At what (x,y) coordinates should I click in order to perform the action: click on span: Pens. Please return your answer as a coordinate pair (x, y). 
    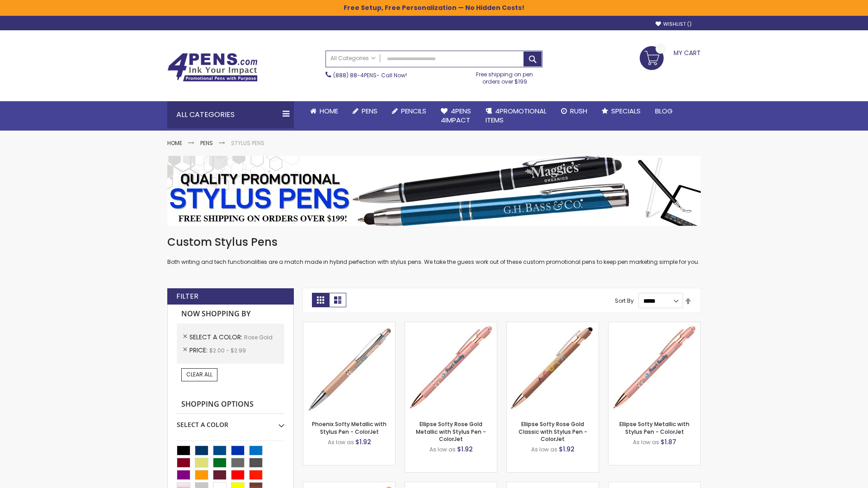
    Looking at the image, I should click on (369, 111).